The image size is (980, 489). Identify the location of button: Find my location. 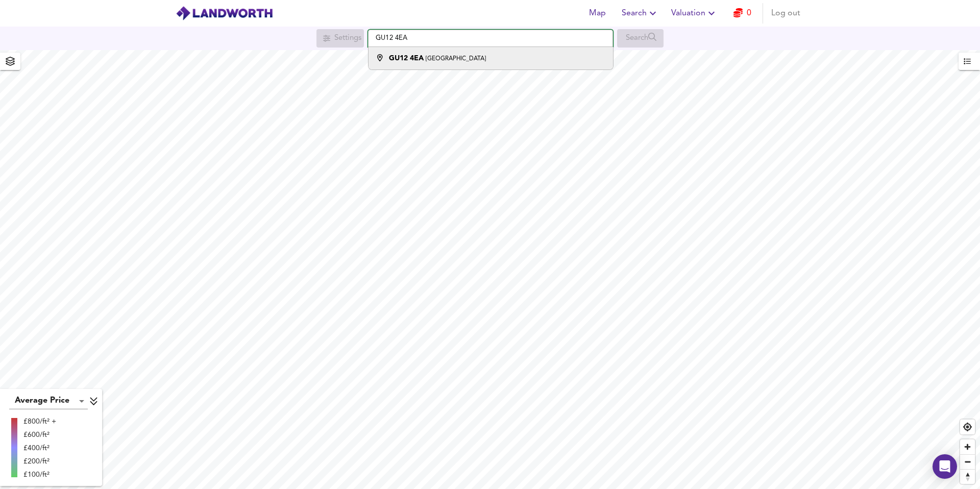
(967, 426).